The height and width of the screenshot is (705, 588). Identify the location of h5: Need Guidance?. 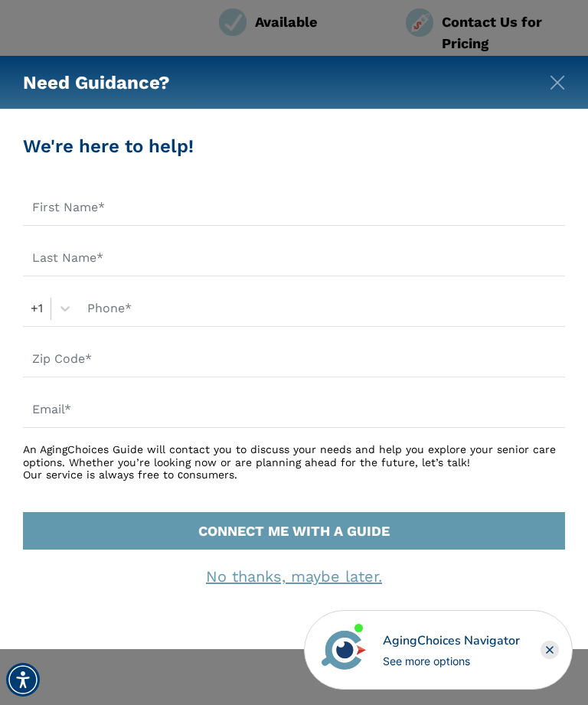
(97, 83).